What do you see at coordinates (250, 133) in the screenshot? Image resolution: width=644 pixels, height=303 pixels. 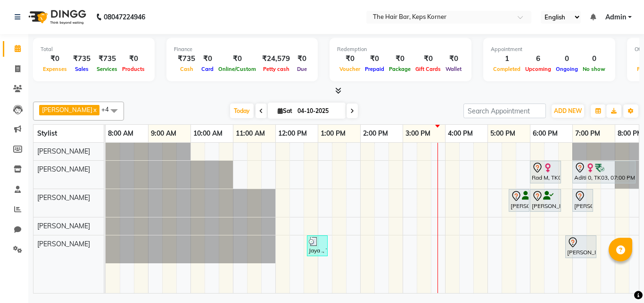 I see `a: 11:00 AM` at bounding box center [250, 133].